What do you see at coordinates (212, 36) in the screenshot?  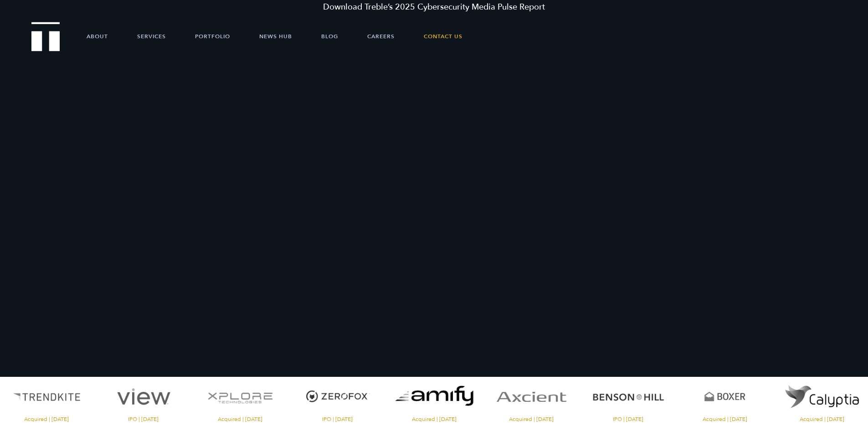 I see `a: Portfolio` at bounding box center [212, 36].